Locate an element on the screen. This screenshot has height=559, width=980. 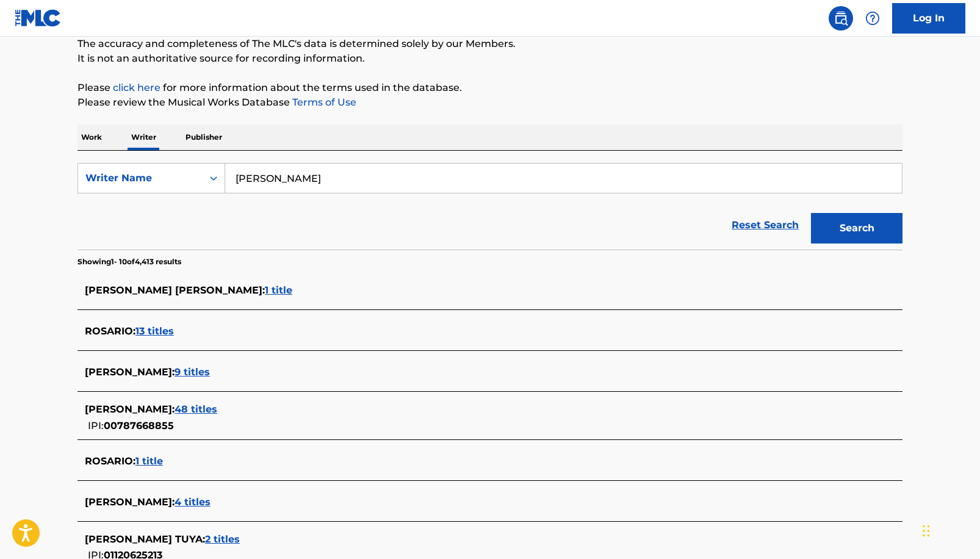
a: Reset Search is located at coordinates (765, 225).